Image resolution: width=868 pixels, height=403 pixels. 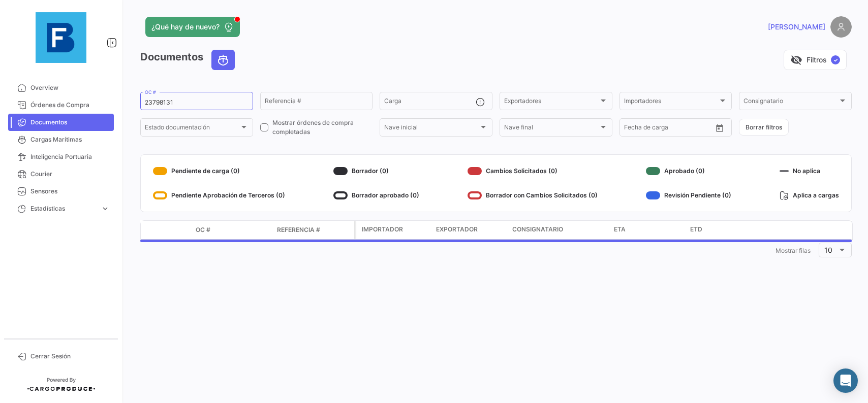 I want to click on span: Sensores, so click(x=70, y=192).